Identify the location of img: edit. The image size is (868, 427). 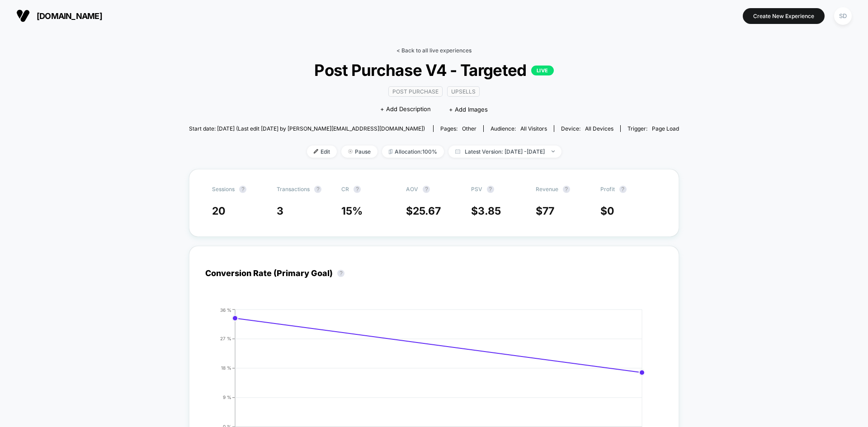
(316, 151).